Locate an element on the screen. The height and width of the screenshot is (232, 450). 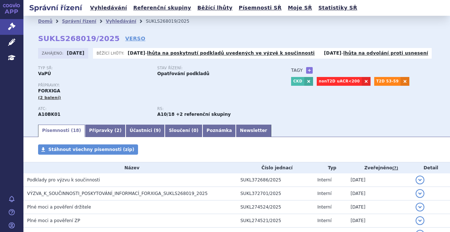
td: SUKL372686/2025 is located at coordinates (275, 180).